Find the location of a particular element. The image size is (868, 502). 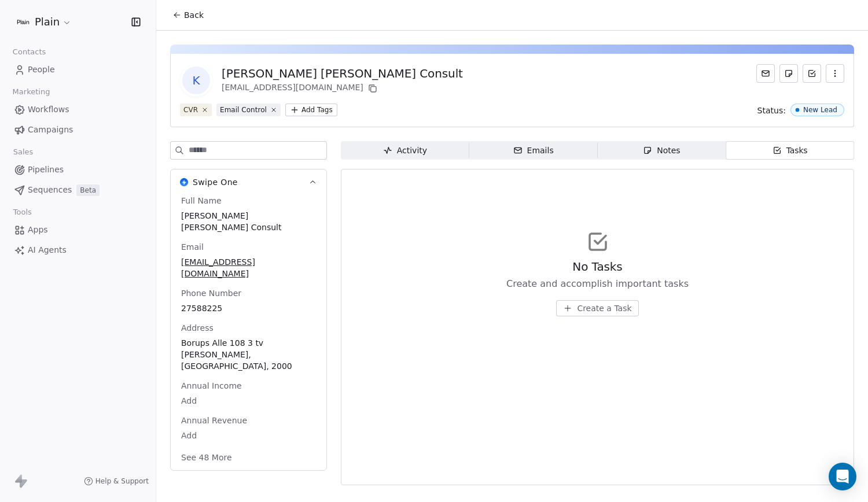

span: Pipelines is located at coordinates (45, 169).